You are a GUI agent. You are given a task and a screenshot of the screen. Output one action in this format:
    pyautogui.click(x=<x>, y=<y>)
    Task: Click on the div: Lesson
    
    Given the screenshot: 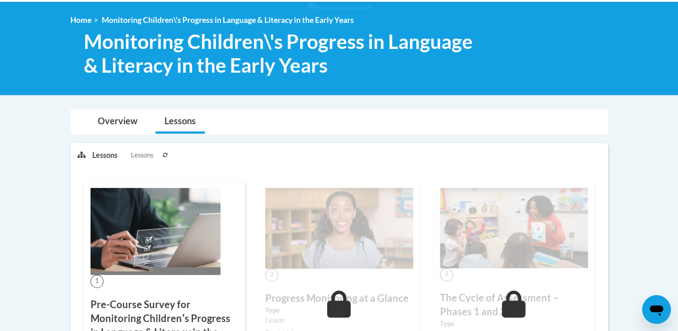 What is the action you would take?
    pyautogui.click(x=339, y=320)
    